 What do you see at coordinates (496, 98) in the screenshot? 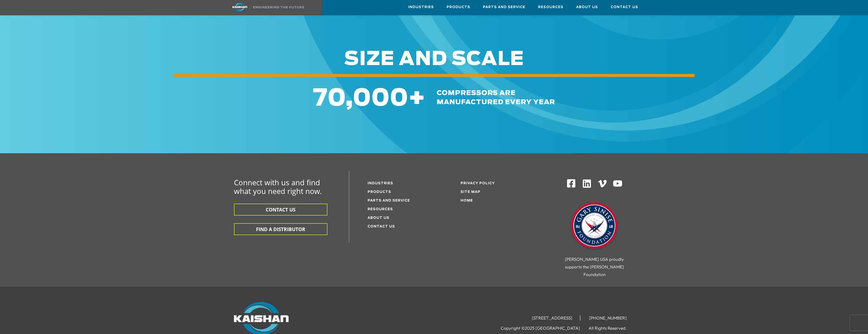
I see `span: compressors are manufactured every year` at bounding box center [496, 98].